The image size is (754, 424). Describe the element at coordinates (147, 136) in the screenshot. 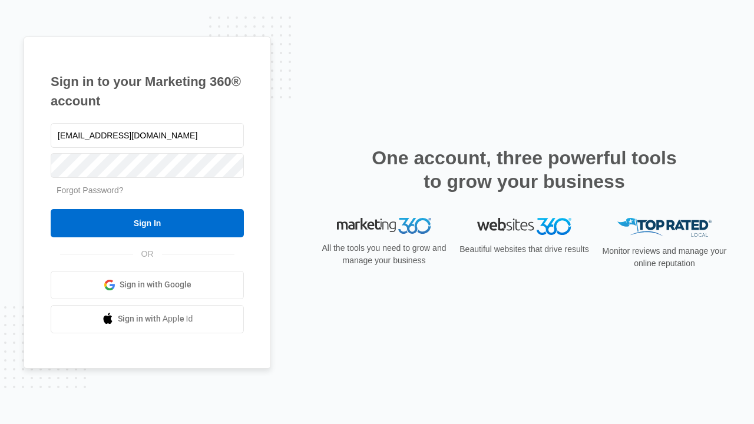

I see `input: Email` at that location.